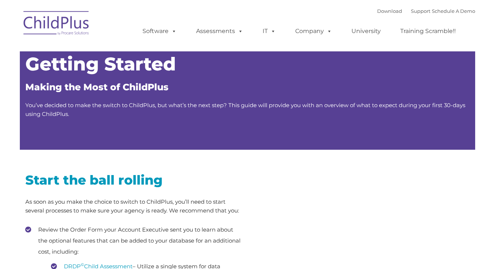 The image size is (495, 269). Describe the element at coordinates (390, 11) in the screenshot. I see `a: Download` at that location.